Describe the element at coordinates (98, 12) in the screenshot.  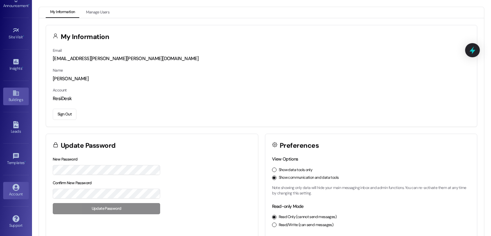
I see `button: Manage Users` at that location.